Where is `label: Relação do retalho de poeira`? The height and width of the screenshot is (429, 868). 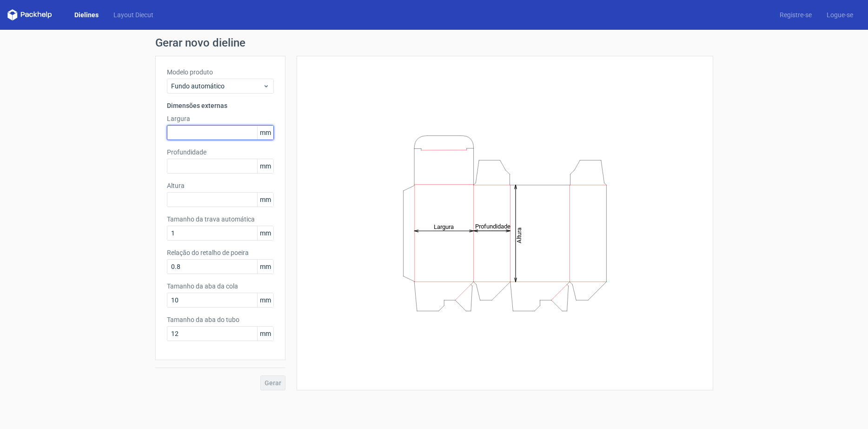
label: Relação do retalho de poeira is located at coordinates (220, 252).